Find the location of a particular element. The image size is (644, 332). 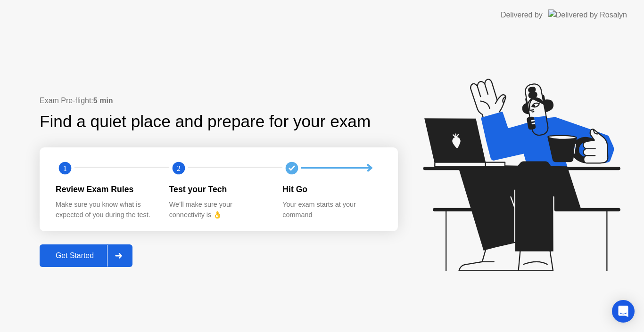

div: Hit Go is located at coordinates (331, 189).